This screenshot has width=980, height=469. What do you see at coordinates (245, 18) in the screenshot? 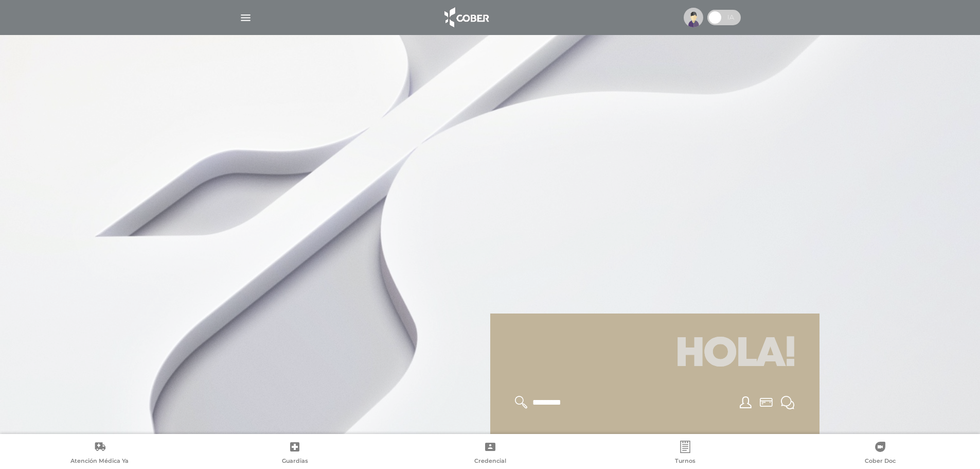
I see `img: Cober_menu-lines-white.svg` at bounding box center [245, 18].